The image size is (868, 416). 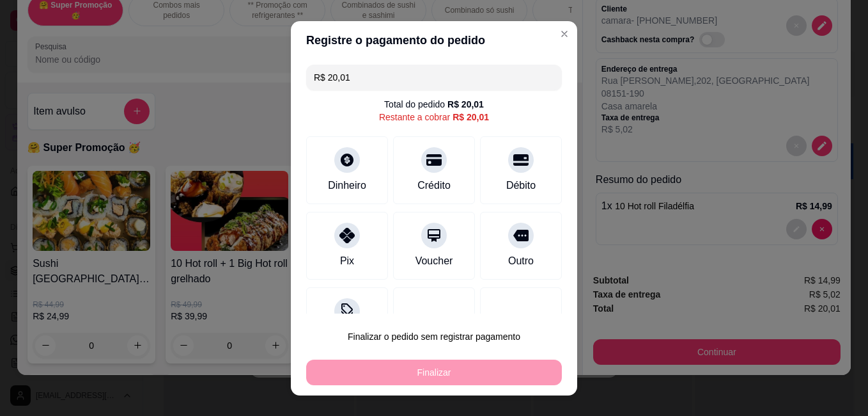 What do you see at coordinates (520, 261) in the screenshot?
I see `div: Outro` at bounding box center [520, 261].